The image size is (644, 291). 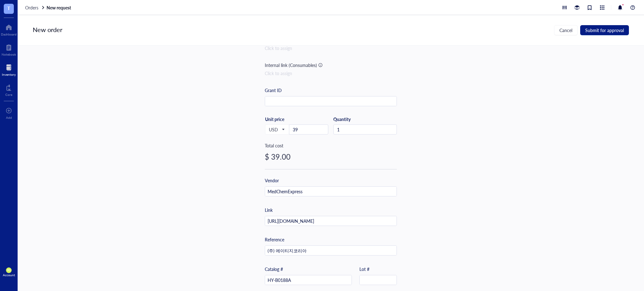 I want to click on div: Unit price, so click(x=285, y=119).